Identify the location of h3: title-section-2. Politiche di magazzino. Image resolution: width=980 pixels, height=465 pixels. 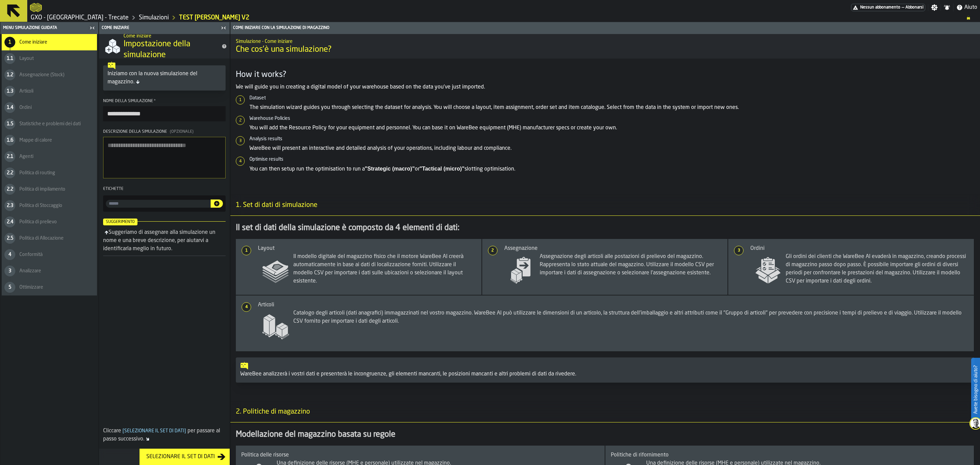
(604, 412).